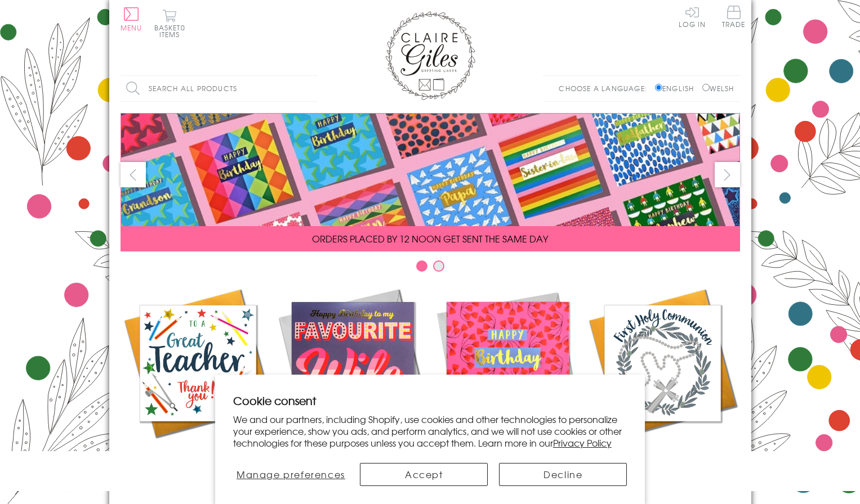 This screenshot has height=504, width=860. I want to click on button: Decline, so click(563, 474).